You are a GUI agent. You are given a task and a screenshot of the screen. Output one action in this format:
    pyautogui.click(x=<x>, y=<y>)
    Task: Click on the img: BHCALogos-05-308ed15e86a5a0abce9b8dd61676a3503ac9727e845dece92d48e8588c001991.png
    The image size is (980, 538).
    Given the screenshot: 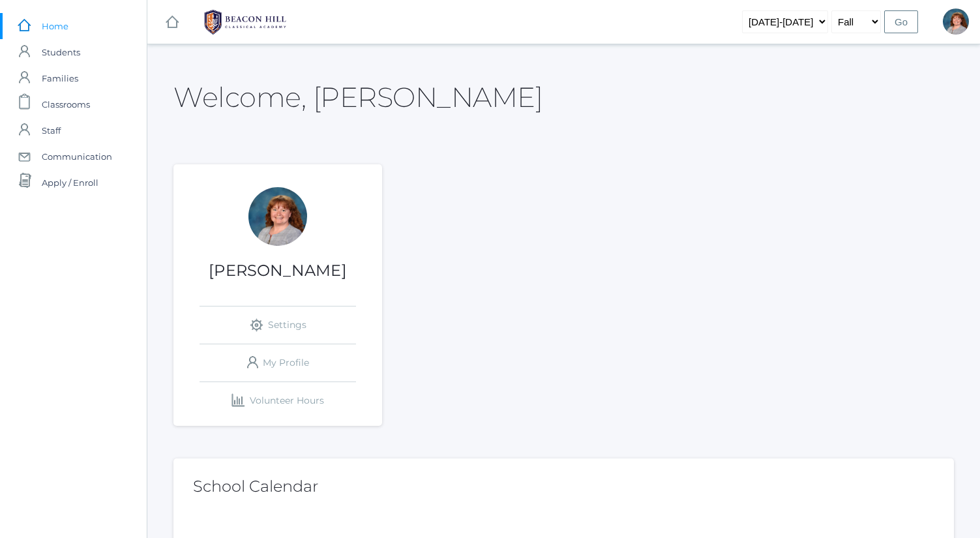 What is the action you would take?
    pyautogui.click(x=245, y=22)
    